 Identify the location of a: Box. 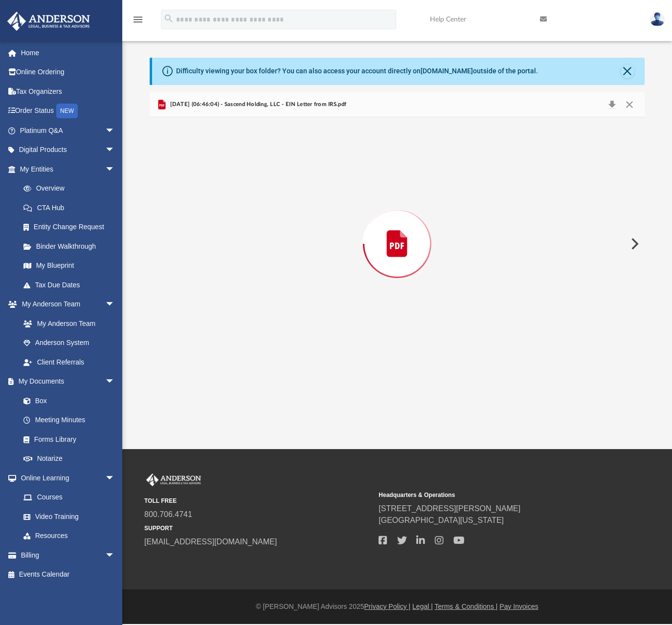
(66, 401).